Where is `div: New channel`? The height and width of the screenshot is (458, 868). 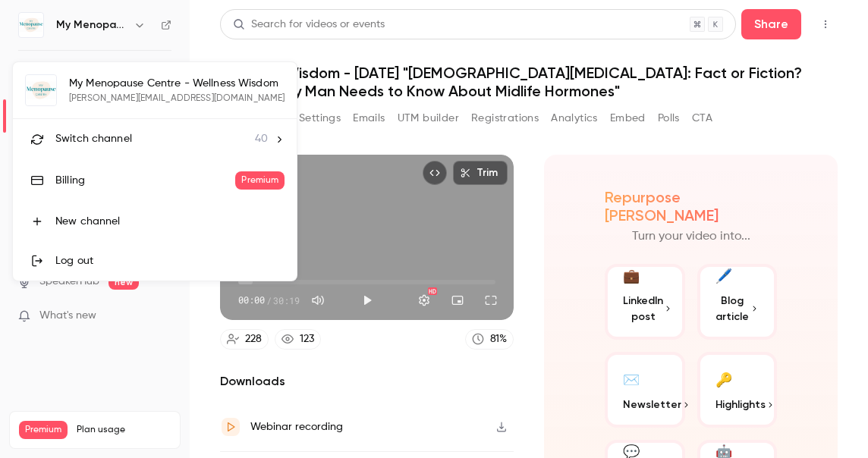
div: New channel is located at coordinates (170, 221).